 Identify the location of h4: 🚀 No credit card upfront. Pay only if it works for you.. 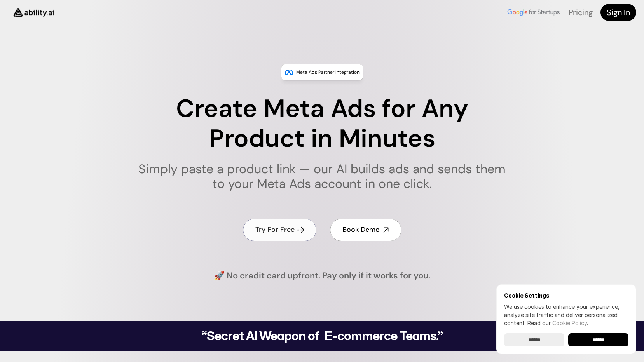
(322, 276).